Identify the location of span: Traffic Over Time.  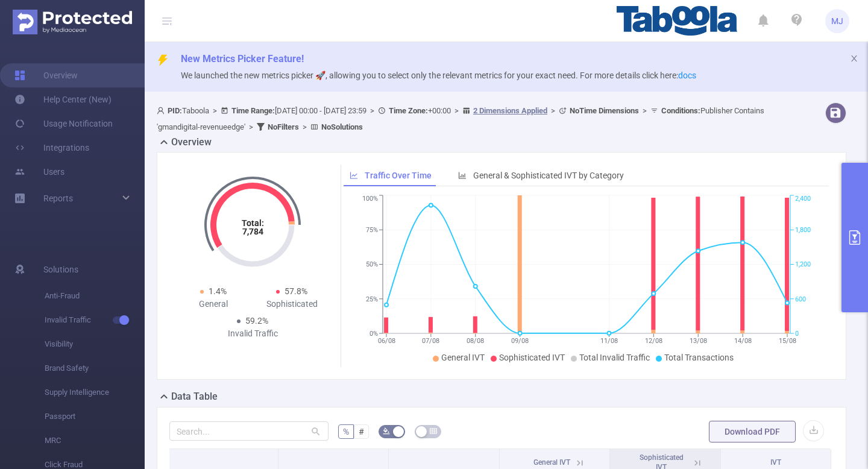
(398, 176).